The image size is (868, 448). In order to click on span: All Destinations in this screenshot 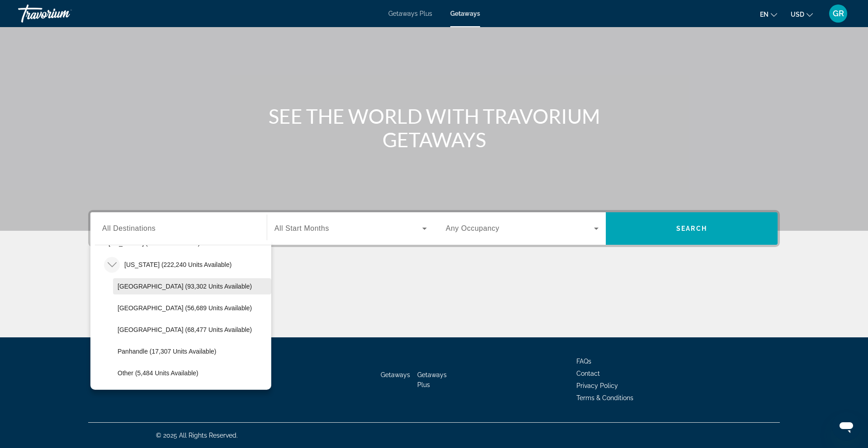, I will do `click(129, 228)`.